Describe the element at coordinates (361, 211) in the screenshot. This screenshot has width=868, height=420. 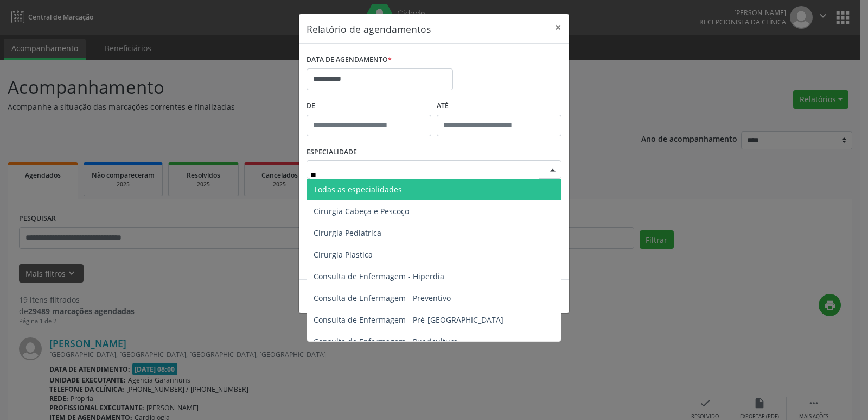
I see `span: Cirurgia Cabeça e Pescoço` at that location.